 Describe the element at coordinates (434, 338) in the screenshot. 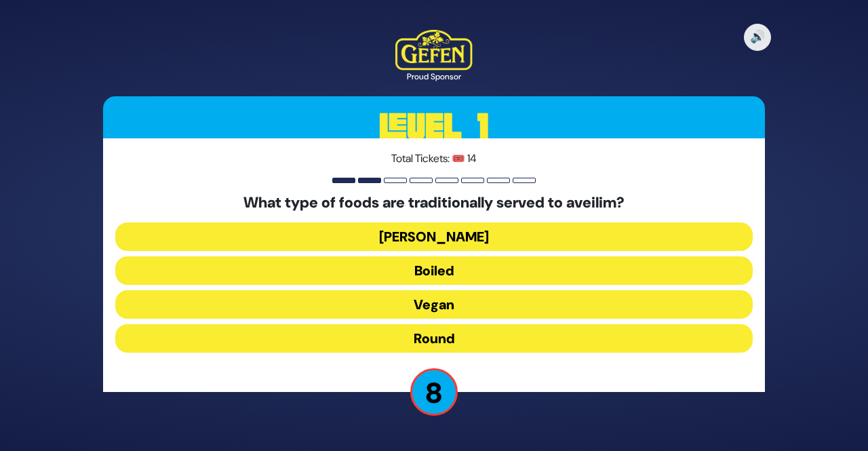

I see `button: Round` at that location.